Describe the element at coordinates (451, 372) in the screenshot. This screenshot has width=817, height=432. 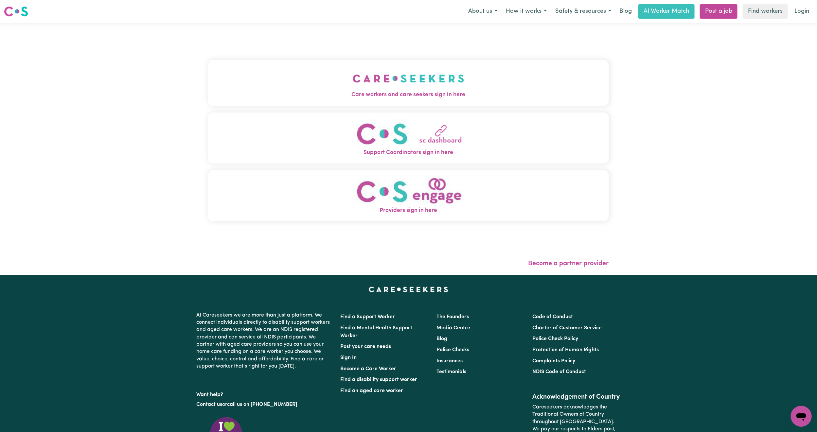
I see `a: Testimonials` at that location.